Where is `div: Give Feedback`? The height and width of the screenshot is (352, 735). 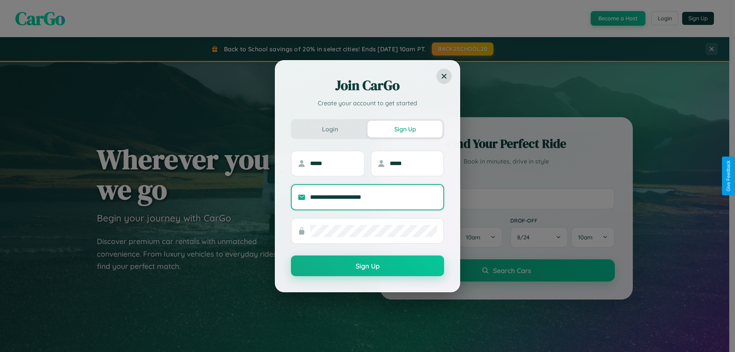
div: Give Feedback is located at coordinates (728, 176).